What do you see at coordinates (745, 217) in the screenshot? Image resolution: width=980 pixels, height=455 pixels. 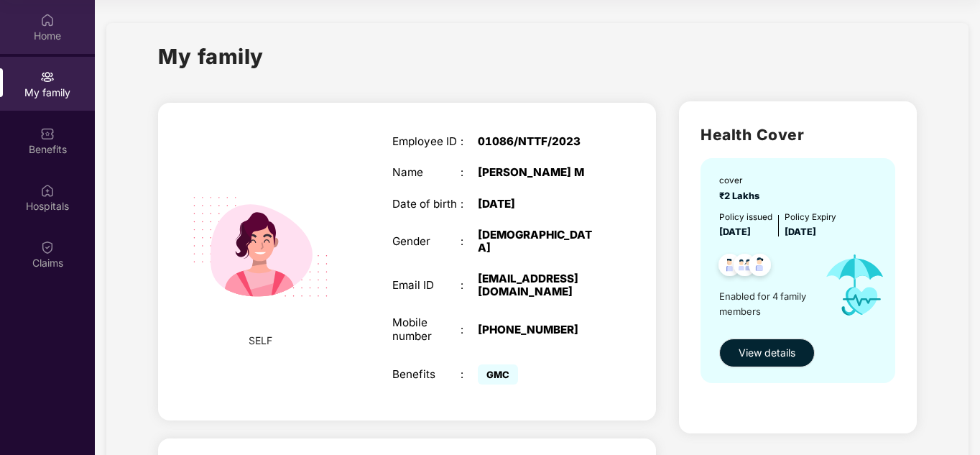 I see `div: Policy issued` at bounding box center [745, 217].